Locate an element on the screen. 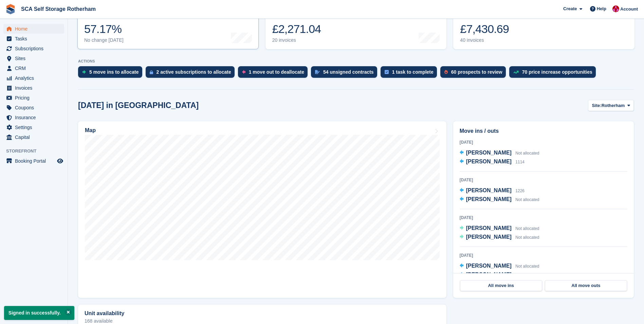 Image resolution: width=644 pixels, height=324 pixels. div: 20 invoices is located at coordinates (297, 40).